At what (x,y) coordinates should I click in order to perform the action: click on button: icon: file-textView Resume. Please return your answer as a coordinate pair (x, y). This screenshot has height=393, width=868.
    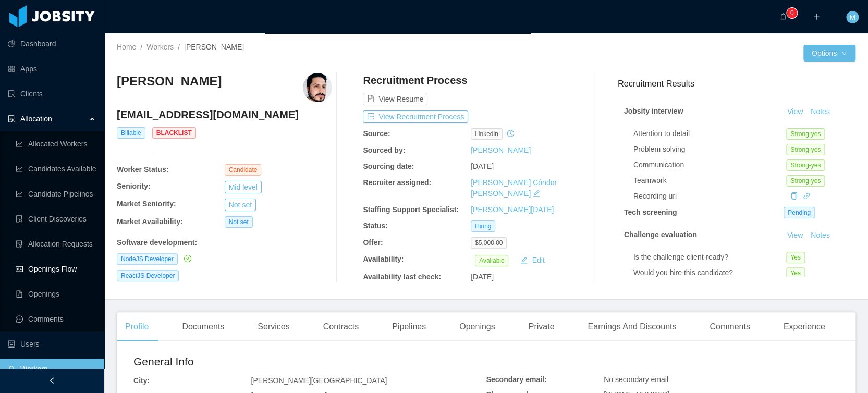
    Looking at the image, I should click on (395, 99).